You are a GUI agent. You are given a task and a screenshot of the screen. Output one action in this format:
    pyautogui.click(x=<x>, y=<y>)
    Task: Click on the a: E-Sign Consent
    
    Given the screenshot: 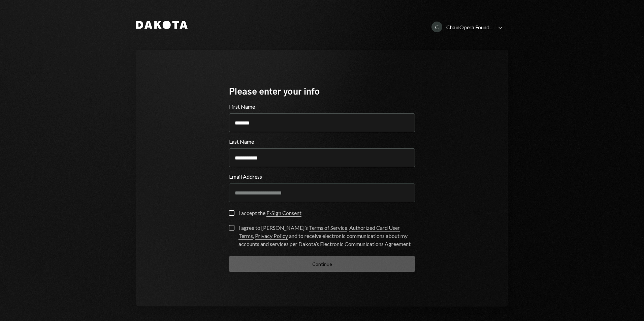 What is the action you would take?
    pyautogui.click(x=284, y=213)
    